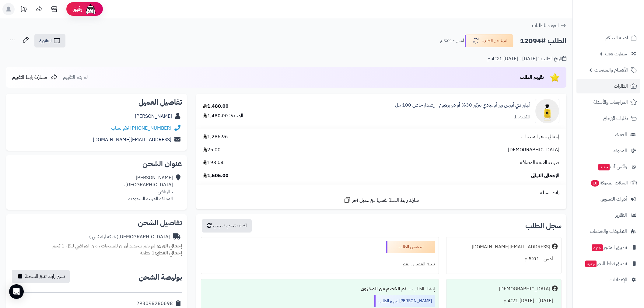 Image resolution: width=644 pixels, height=308 pixels. I want to click on a: العودة للطلبات, so click(549, 26).